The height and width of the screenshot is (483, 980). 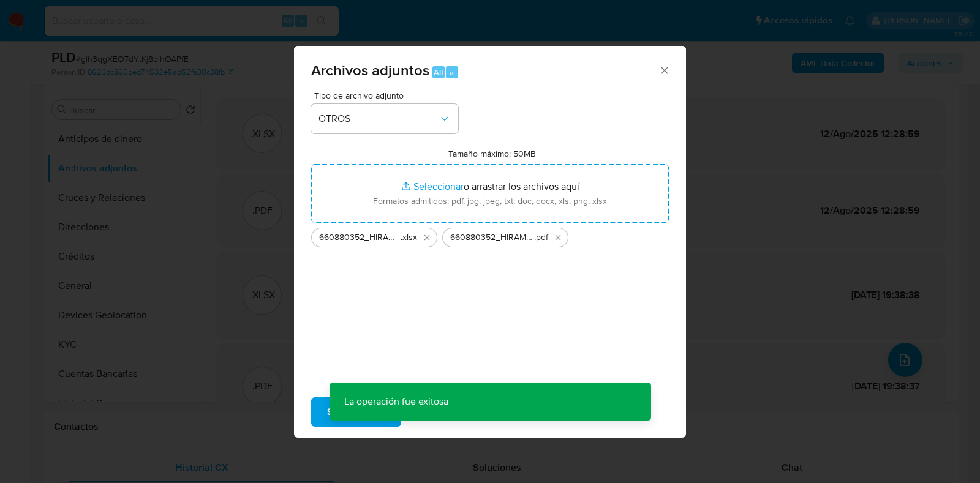 I want to click on span: Alt, so click(x=438, y=73).